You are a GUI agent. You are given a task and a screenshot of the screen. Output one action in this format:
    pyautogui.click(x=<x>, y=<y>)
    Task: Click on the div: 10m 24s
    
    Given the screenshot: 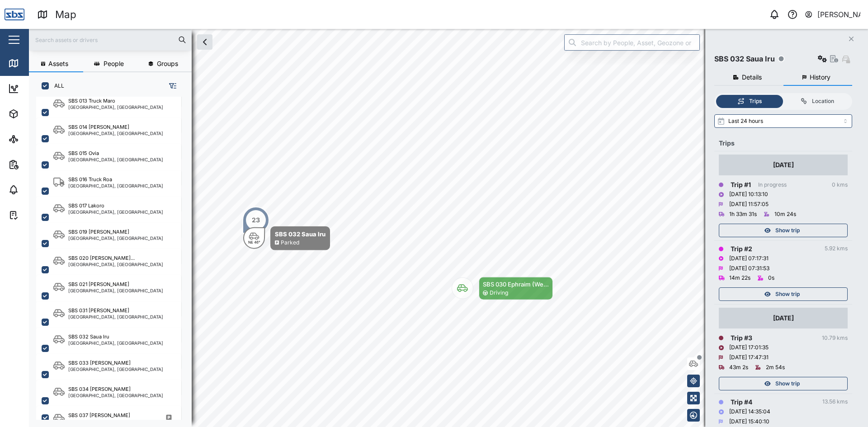 What is the action you would take?
    pyautogui.click(x=785, y=214)
    